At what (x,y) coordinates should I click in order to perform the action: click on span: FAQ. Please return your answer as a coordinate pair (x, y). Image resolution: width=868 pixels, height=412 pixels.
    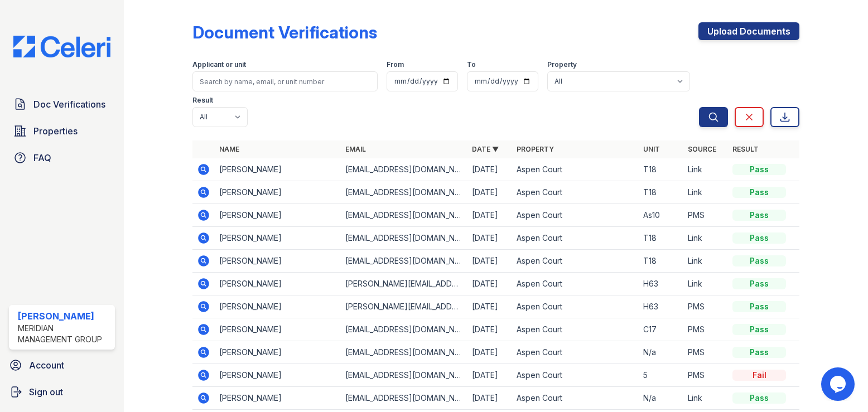
    Looking at the image, I should click on (42, 158).